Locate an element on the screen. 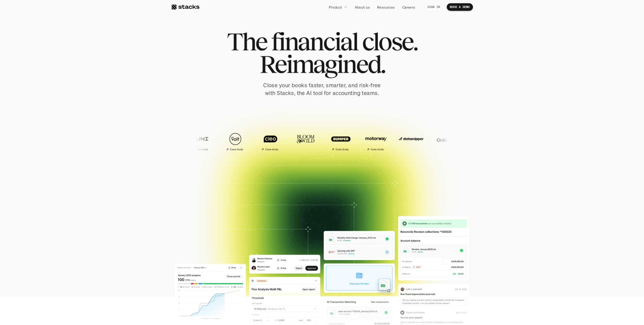 The image size is (644, 325). p: About us is located at coordinates (362, 7).